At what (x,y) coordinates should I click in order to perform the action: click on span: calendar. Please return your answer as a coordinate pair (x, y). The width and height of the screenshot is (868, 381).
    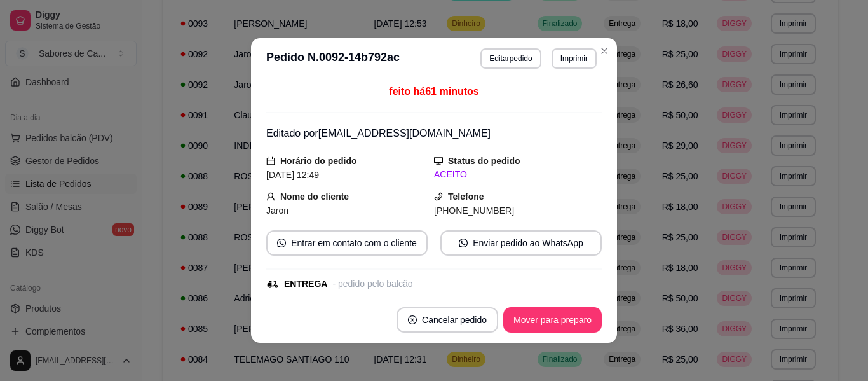
    Looking at the image, I should click on (271, 161).